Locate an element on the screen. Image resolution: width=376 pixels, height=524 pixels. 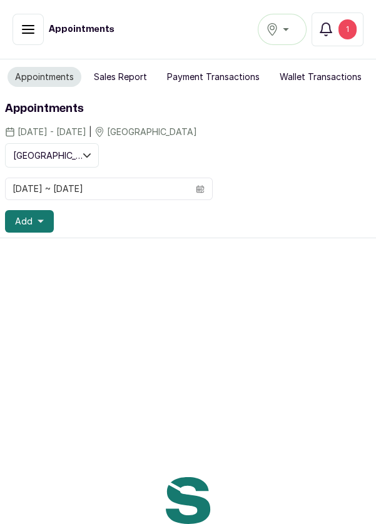
input: Select date is located at coordinates (97, 189).